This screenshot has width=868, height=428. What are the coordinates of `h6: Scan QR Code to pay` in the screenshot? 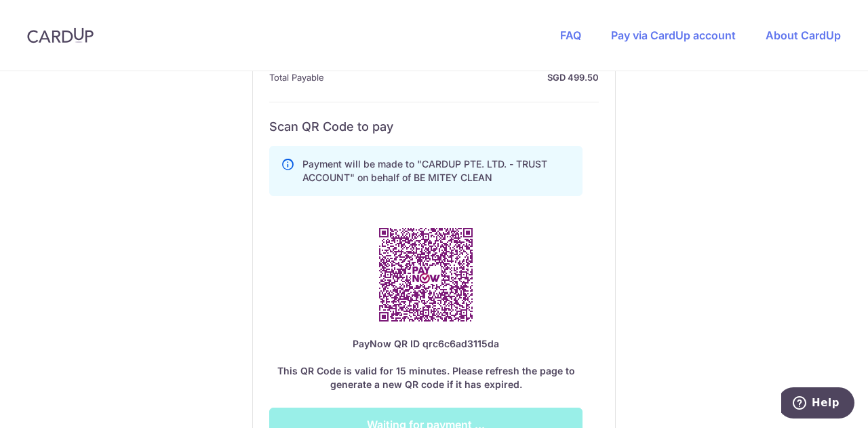 It's located at (434, 127).